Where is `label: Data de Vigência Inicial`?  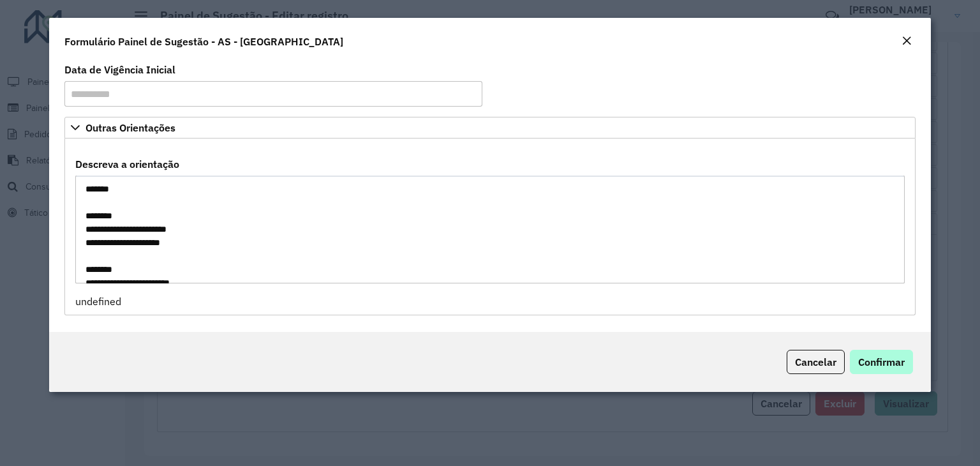
label: Data de Vigência Inicial is located at coordinates (120, 70).